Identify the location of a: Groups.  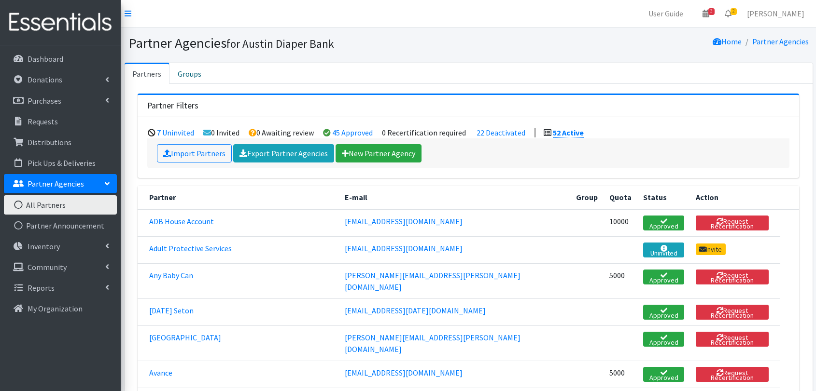
(189, 73).